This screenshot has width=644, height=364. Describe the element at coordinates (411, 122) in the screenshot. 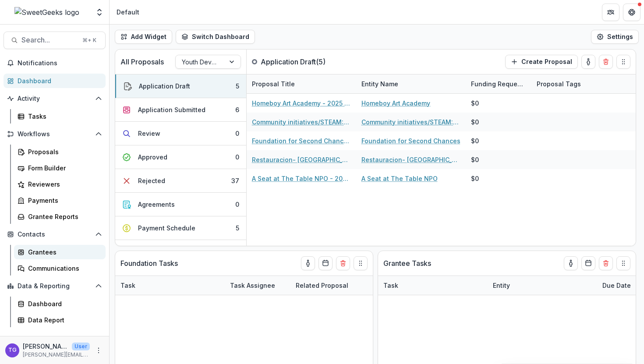

I see `a: Community initiatives/STEAM:CODERS` at that location.